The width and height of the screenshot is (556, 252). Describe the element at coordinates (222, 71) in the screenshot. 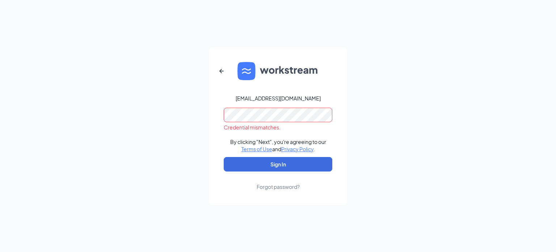

I see `svg: ArrowLeftNew` at that location.